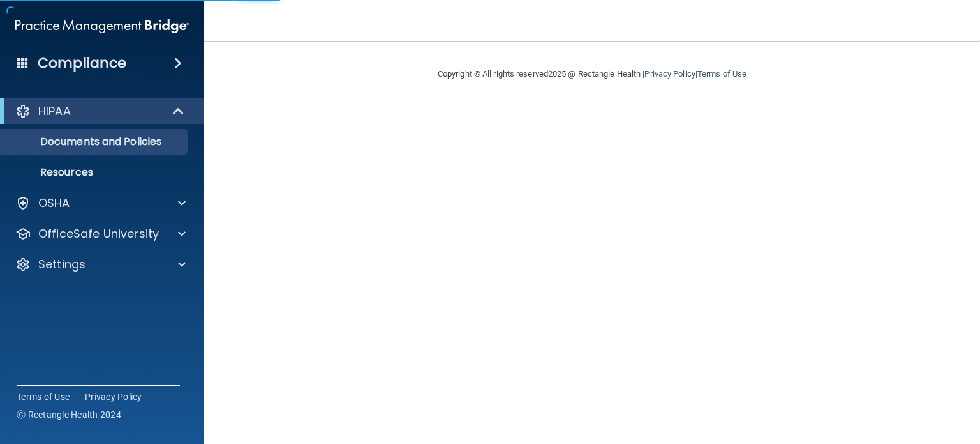 This screenshot has width=980, height=444. Describe the element at coordinates (62, 265) in the screenshot. I see `p: Settings` at that location.